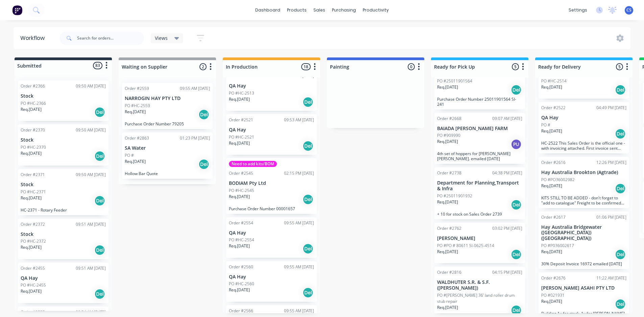 This screenshot has width=644, height=317. Describe the element at coordinates (455, 196) in the screenshot. I see `p: PO #25011901932` at that location.